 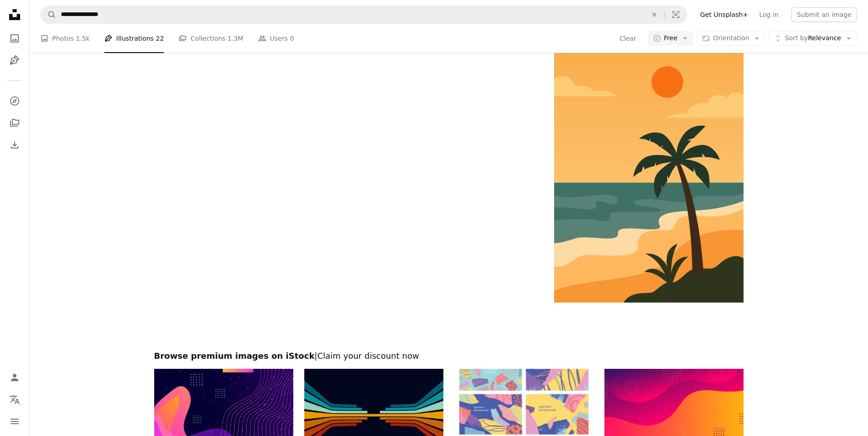 What do you see at coordinates (731, 38) in the screenshot?
I see `button: Orientation` at bounding box center [731, 38].